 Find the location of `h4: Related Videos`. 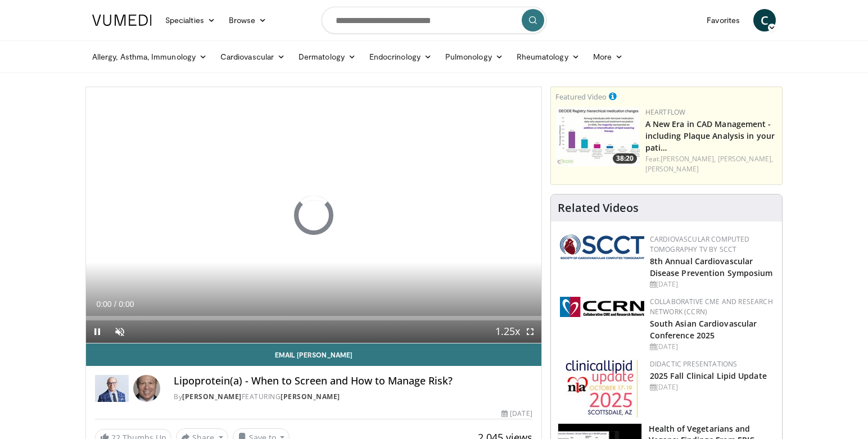

h4: Related Videos is located at coordinates (598, 208).